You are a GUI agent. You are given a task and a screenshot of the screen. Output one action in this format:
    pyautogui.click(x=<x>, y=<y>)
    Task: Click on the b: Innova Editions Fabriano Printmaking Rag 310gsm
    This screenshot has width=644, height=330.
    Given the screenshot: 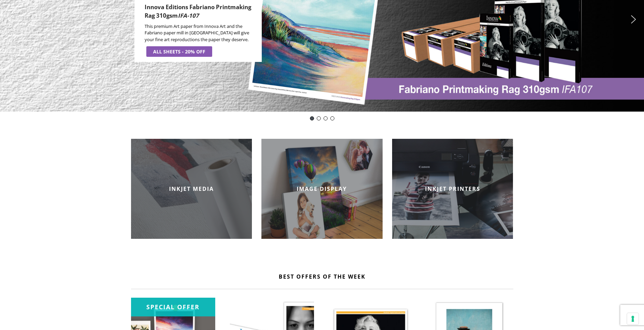 What is the action you would take?
    pyautogui.click(x=198, y=11)
    